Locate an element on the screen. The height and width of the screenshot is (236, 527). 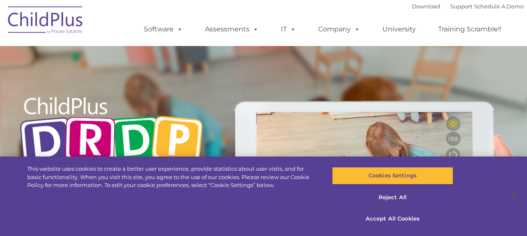
a: Support is located at coordinates (461, 6).